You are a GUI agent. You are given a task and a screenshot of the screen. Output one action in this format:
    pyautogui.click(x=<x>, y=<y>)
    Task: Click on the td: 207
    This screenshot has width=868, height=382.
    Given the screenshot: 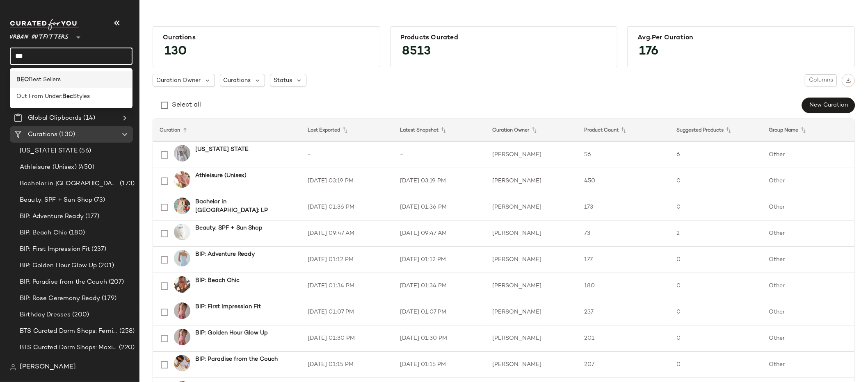 What is the action you would take?
    pyautogui.click(x=624, y=365)
    